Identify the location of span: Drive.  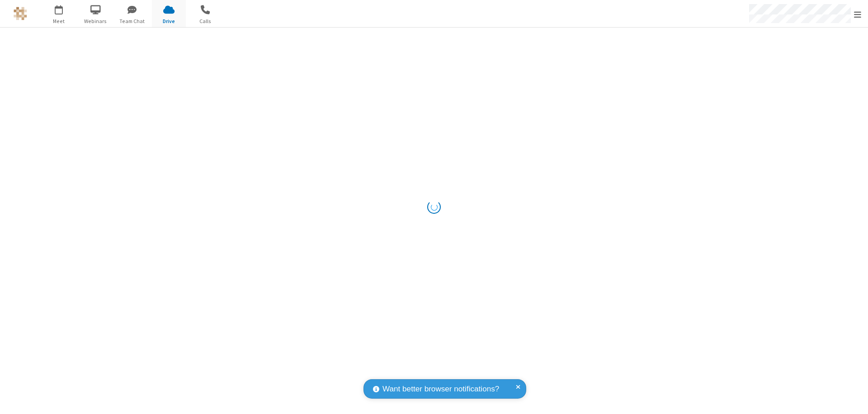
(168, 21).